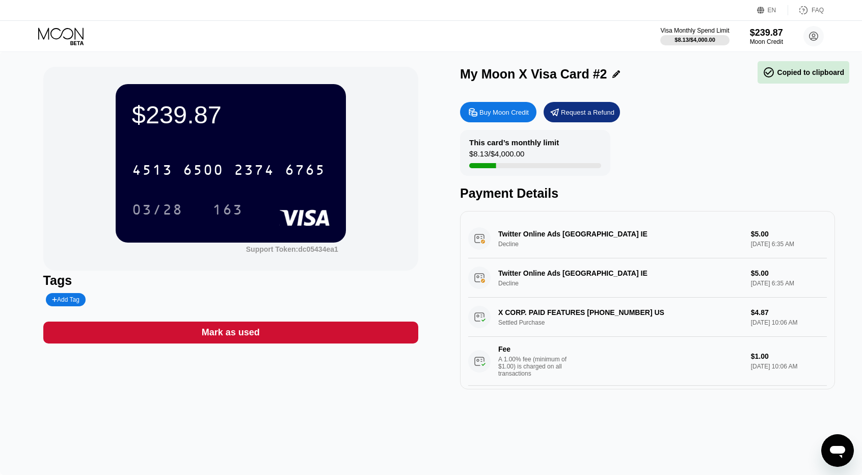 This screenshot has width=862, height=475. I want to click on div: A 1.00% fee (minimum of $1.00) is charged on all transactions, so click(536, 366).